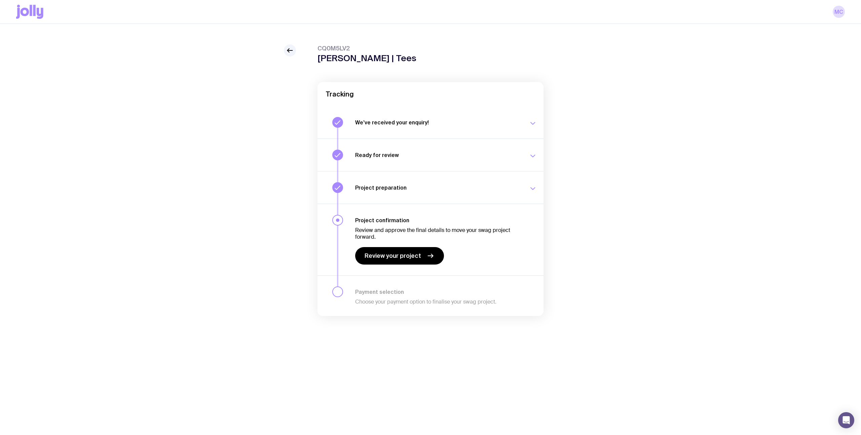 Image resolution: width=861 pixels, height=435 pixels. I want to click on p: Choose your payment option to finalise your swag project., so click(438, 302).